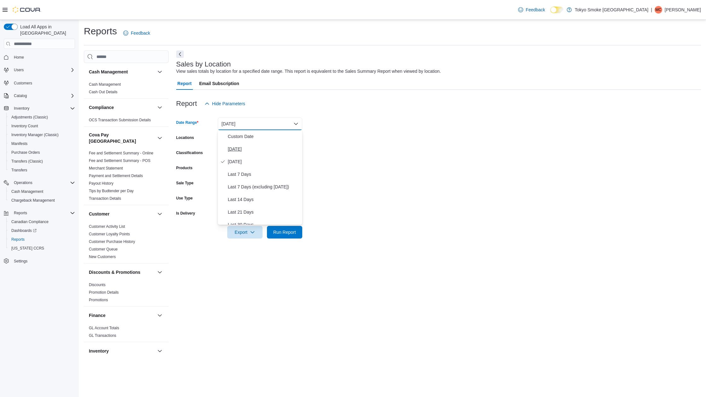 This screenshot has width=706, height=397. I want to click on span: Custom Date, so click(264, 136).